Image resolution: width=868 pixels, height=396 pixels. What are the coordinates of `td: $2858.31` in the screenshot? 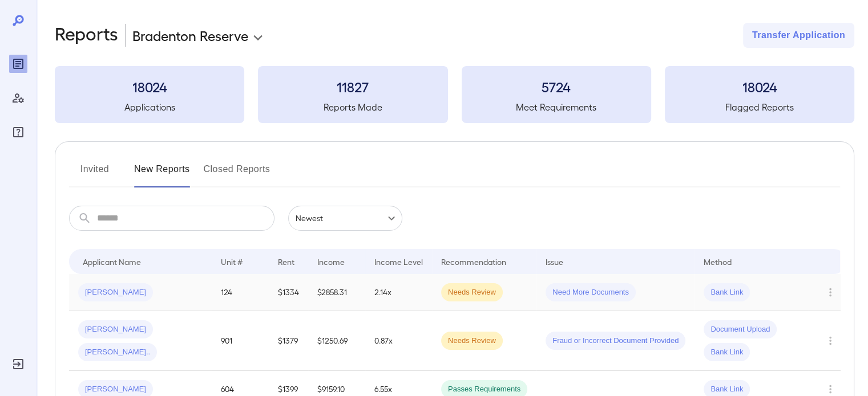 It's located at (336, 292).